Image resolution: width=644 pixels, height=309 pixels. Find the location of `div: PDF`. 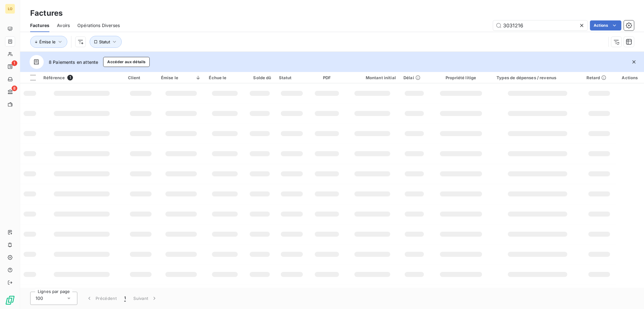

div: PDF is located at coordinates (327, 78).